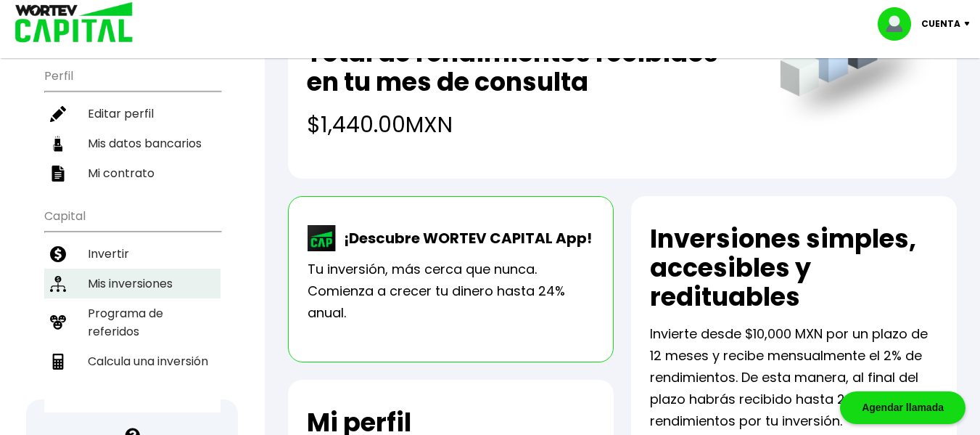 The width and height of the screenshot is (980, 435). What do you see at coordinates (58, 322) in the screenshot?
I see `img: recomiendanos-icon.9b8e9327.svg` at bounding box center [58, 322].